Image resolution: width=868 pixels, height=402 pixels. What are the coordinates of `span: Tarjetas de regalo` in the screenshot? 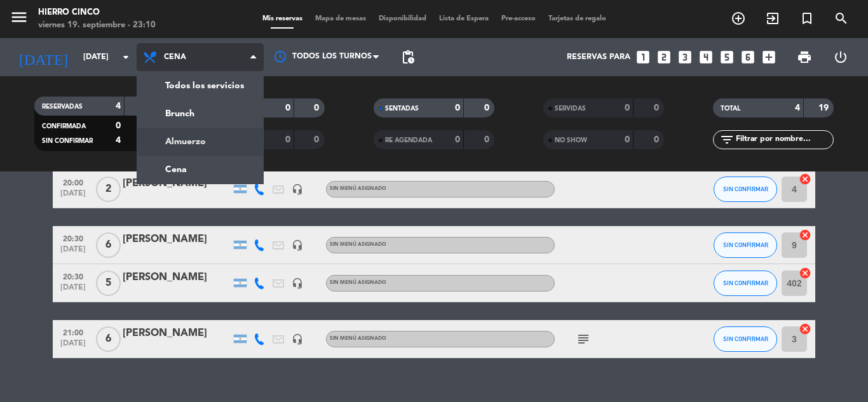 It's located at (577, 18).